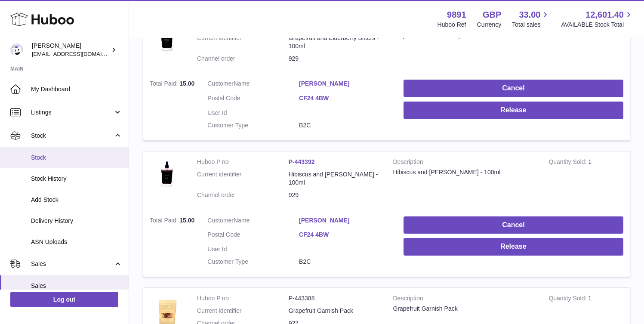 This screenshot has height=324, width=644. Describe the element at coordinates (167, 175) in the screenshot. I see `img: 1653476702.jpg` at that location.